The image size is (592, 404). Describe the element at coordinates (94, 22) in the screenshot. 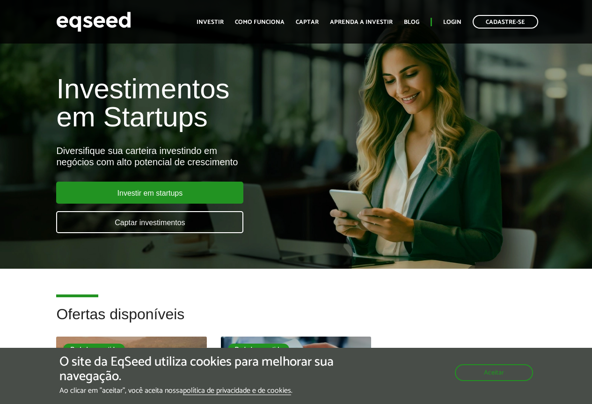

I see `img: EqSeed` at that location.